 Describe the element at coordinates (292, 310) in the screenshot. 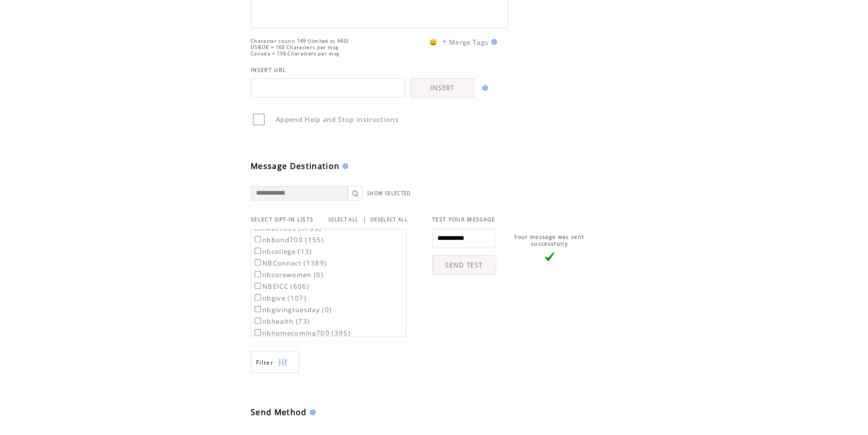

I see `label: nbgivingtuesday (0)` at that location.